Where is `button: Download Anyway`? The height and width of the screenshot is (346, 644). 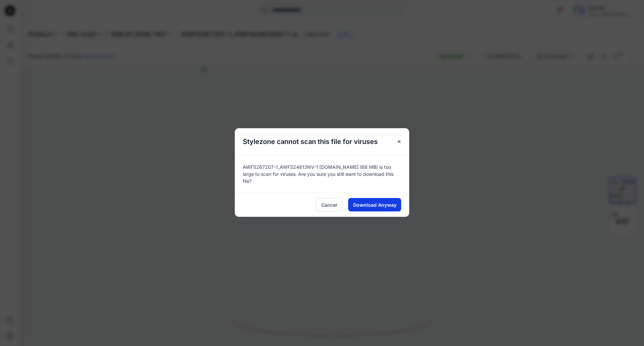 button: Download Anyway is located at coordinates (375, 204).